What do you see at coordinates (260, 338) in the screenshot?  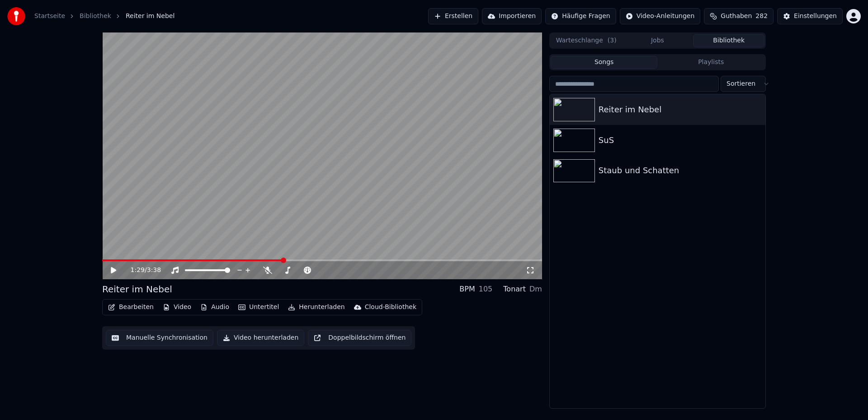 I see `button: Video herunterladen` at bounding box center [260, 338].